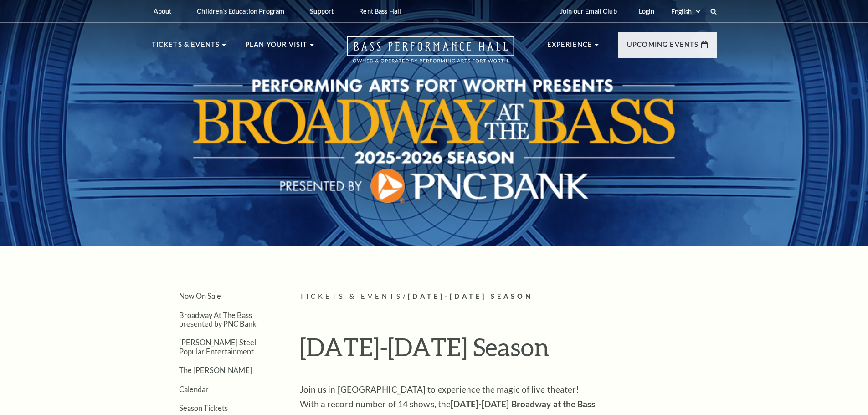 This screenshot has height=415, width=868. Describe the element at coordinates (380, 11) in the screenshot. I see `p: Rent Bass Hall` at that location.